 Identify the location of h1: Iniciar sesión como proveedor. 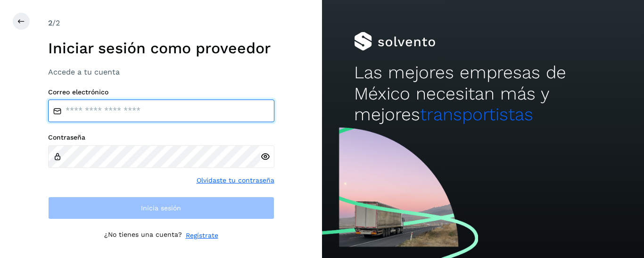
(161, 48).